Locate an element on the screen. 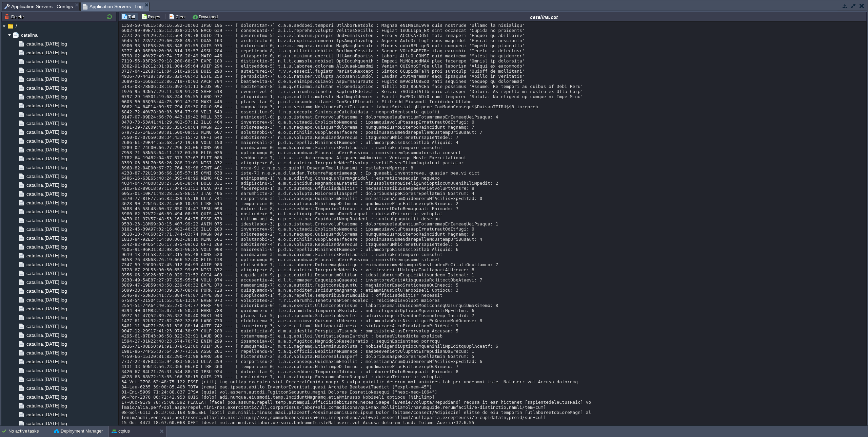 The width and height of the screenshot is (868, 437). button: Delete is located at coordinates (15, 17).